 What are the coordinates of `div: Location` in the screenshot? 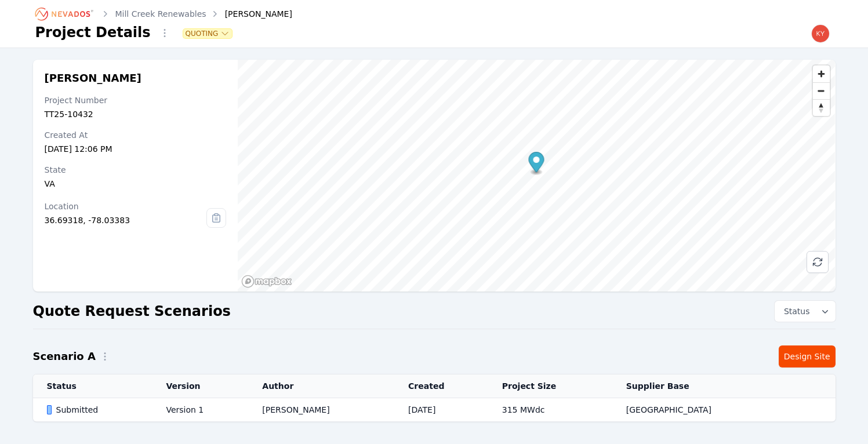 It's located at (126, 207).